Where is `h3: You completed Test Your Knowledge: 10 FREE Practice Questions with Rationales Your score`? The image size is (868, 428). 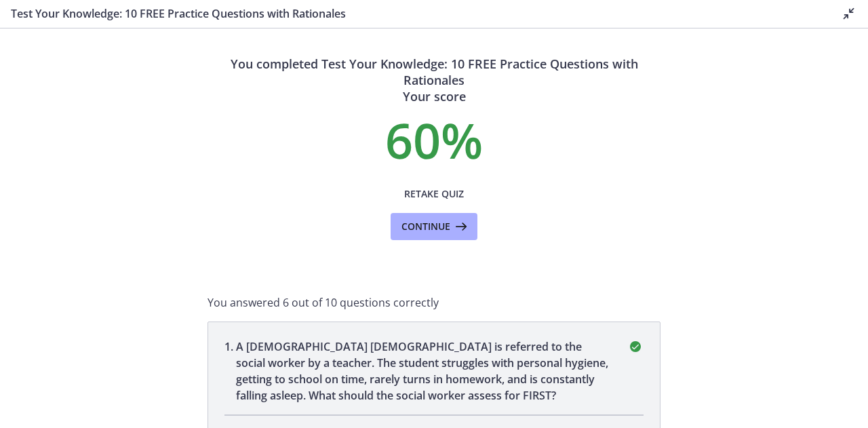
h3: You completed Test Your Knowledge: 10 FREE Practice Questions with Rationales Your score is located at coordinates (434, 80).